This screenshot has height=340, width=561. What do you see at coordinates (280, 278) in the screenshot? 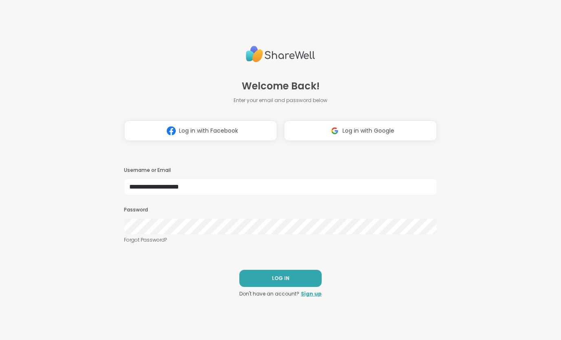
I see `button: LOG IN` at bounding box center [280, 278].